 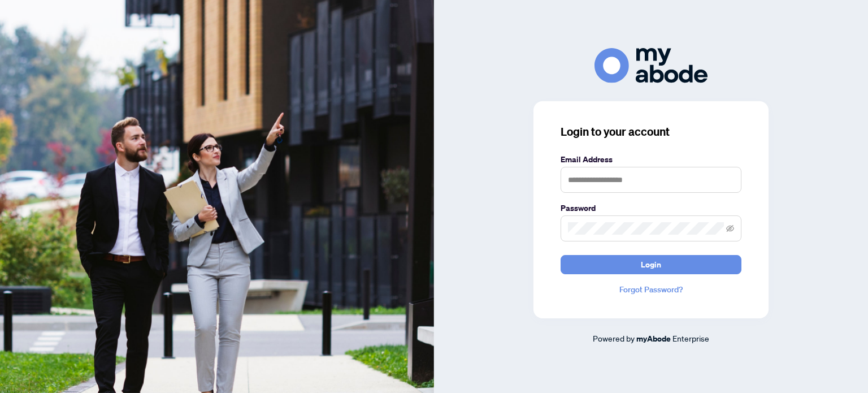 I want to click on span: Powered by, so click(x=614, y=338).